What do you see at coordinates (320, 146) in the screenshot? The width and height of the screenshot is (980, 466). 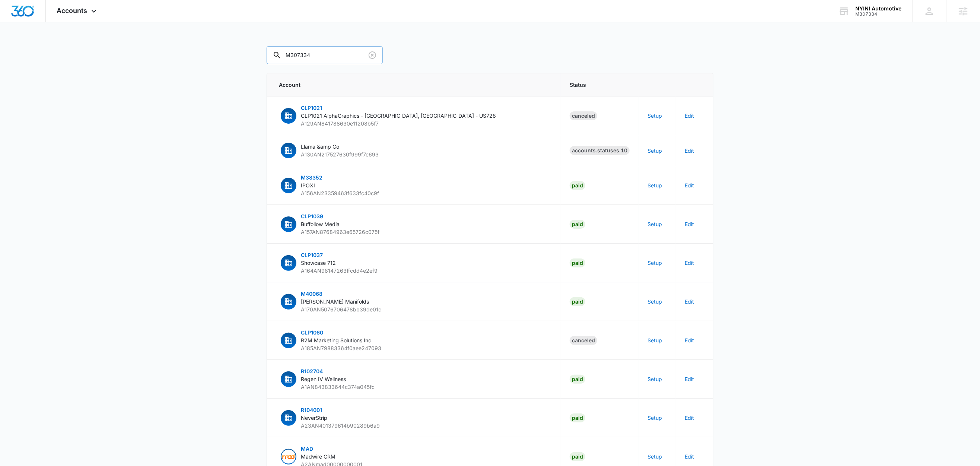 I see `span: Llama &amp Co` at bounding box center [320, 146].